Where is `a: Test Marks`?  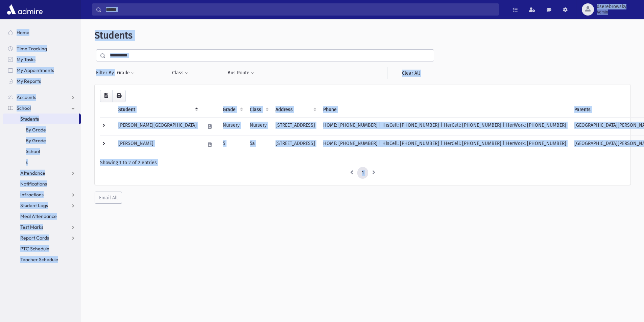 a: Test Marks is located at coordinates (42, 227).